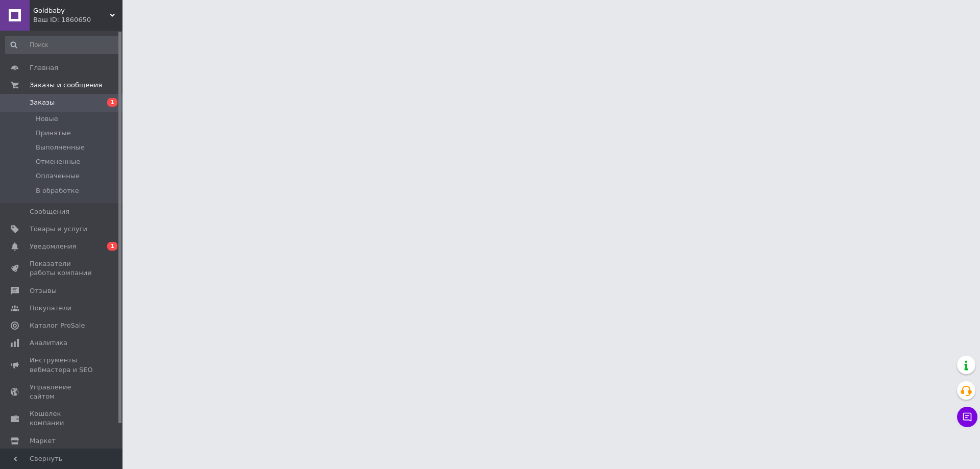 The height and width of the screenshot is (469, 980). I want to click on span: Отзывы, so click(43, 291).